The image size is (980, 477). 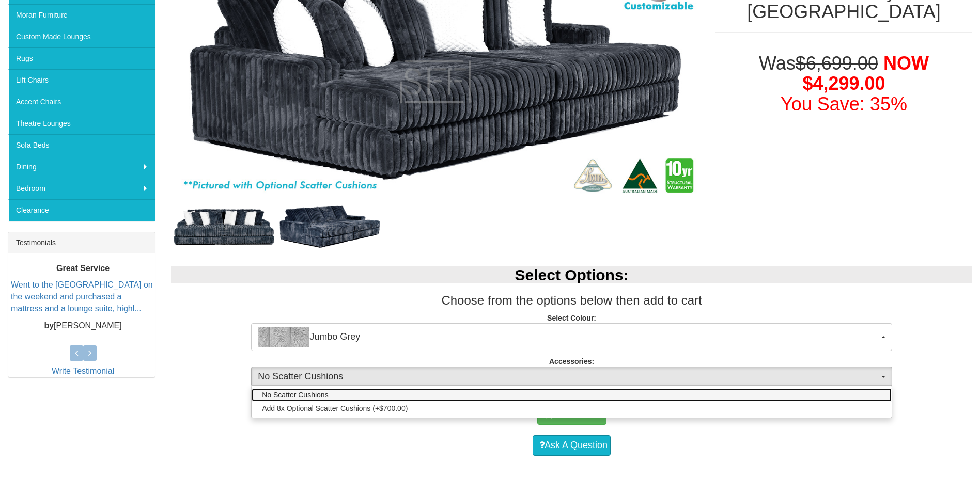 What do you see at coordinates (571, 337) in the screenshot?
I see `button: Jumbo GreyJumbo Grey` at bounding box center [571, 337].